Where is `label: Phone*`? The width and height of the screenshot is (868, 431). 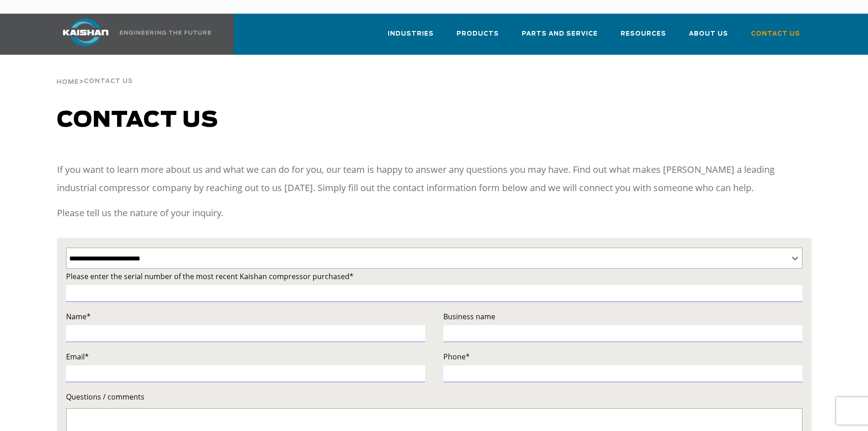
label: Phone* is located at coordinates (623, 356).